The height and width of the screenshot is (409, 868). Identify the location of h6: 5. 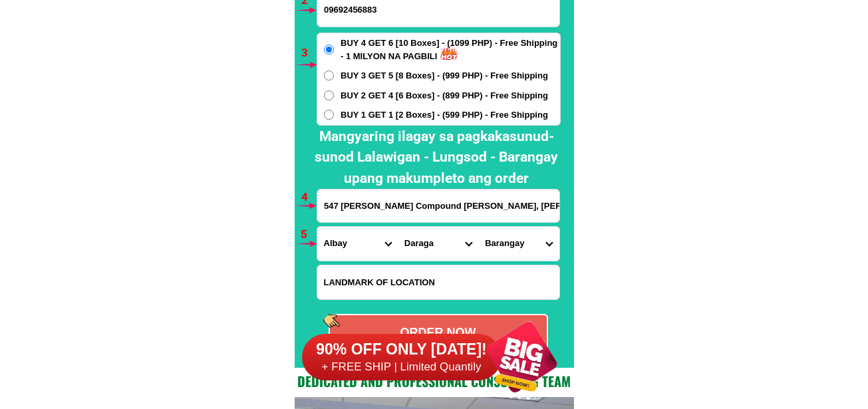
(308, 235).